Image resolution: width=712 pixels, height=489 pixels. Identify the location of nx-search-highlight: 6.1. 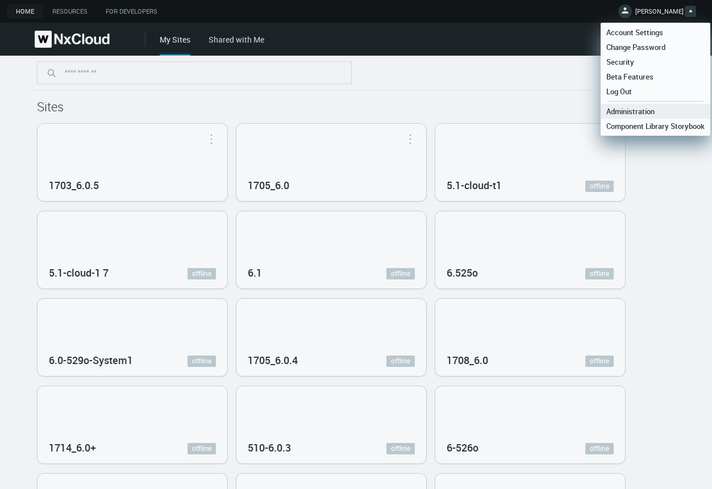
(255, 273).